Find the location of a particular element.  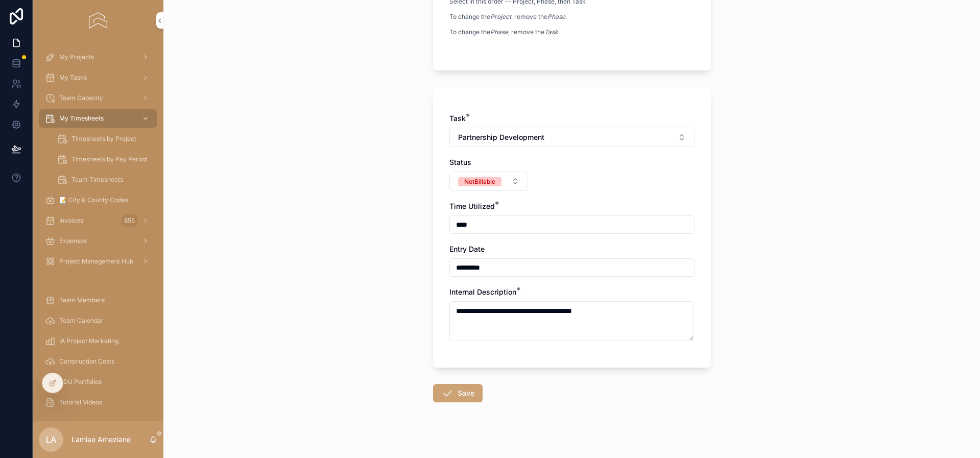

a: Timesheets by Project is located at coordinates (104, 139).